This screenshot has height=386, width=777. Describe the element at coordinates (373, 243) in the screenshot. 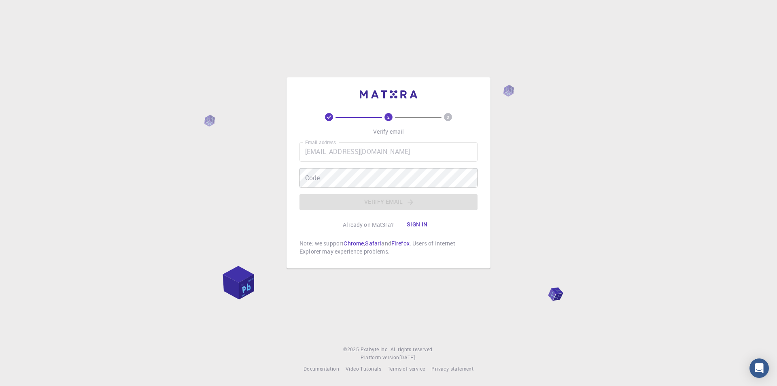

I see `a: Safari` at that location.